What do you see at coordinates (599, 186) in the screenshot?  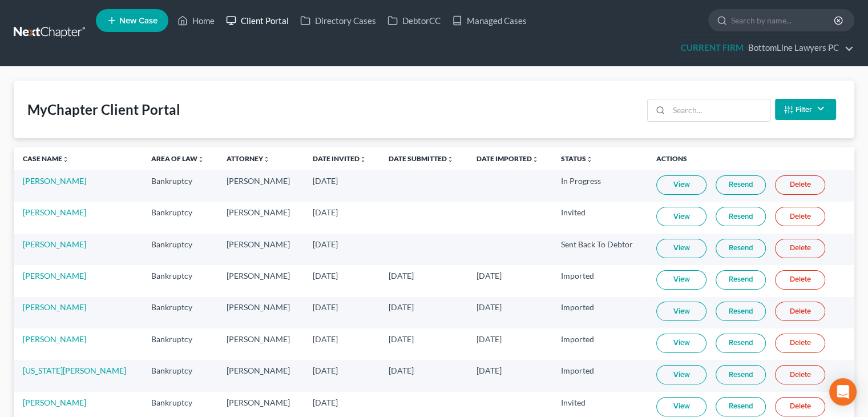 I see `td: In Progress` at bounding box center [599, 186].